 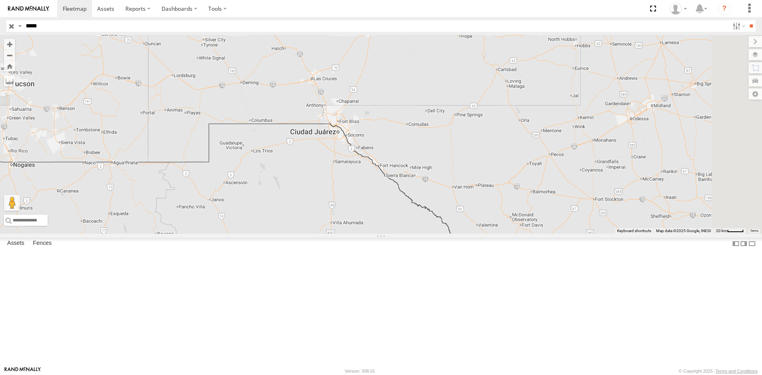 I want to click on div: © Copyright 2025 -, so click(x=718, y=371).